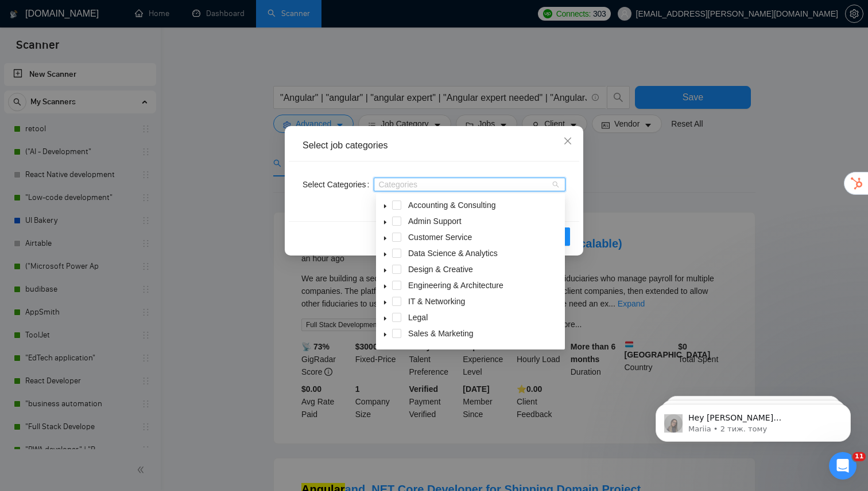  What do you see at coordinates (484, 350) in the screenshot?
I see `span: Translation` at bounding box center [484, 350].